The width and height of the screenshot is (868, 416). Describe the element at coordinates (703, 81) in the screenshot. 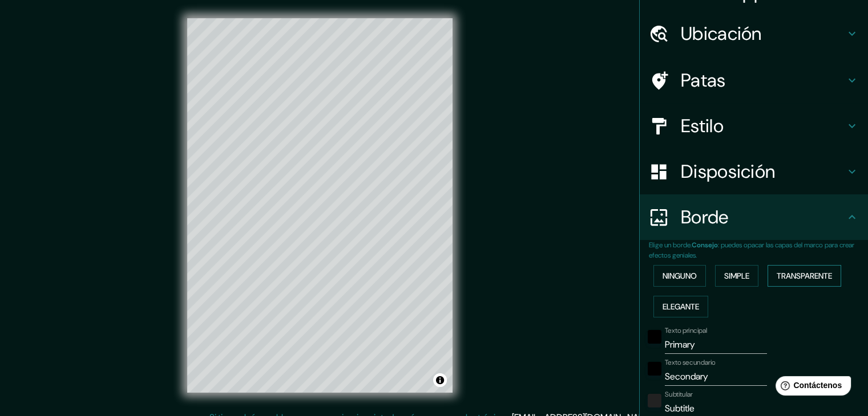

I see `font: Patas` at that location.